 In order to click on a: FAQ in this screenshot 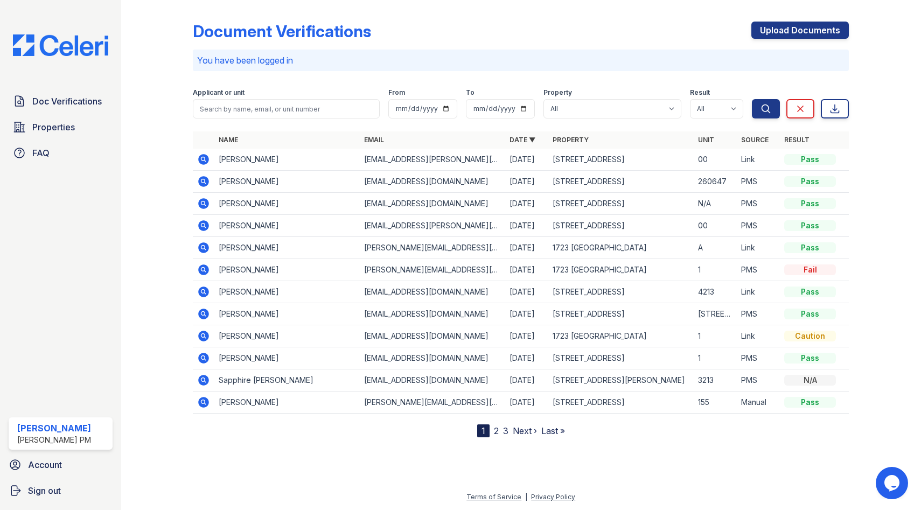, I will do `click(60, 153)`.